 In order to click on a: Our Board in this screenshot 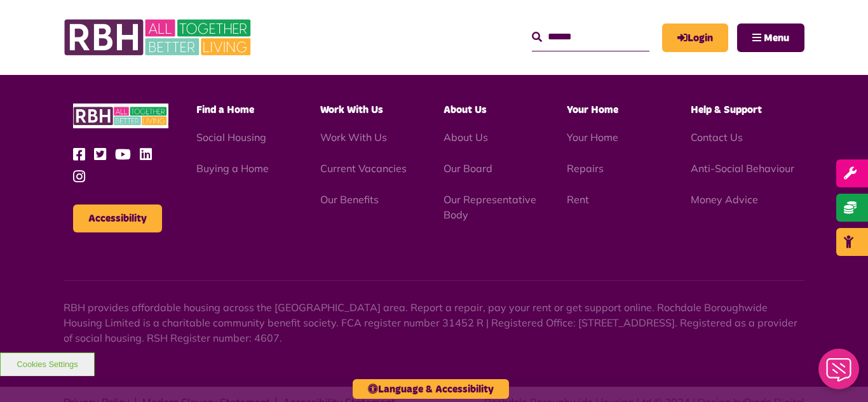, I will do `click(467, 168)`.